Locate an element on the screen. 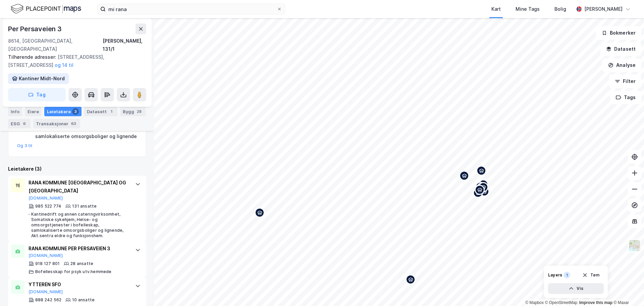  div: Mine Tags is located at coordinates (528, 9).